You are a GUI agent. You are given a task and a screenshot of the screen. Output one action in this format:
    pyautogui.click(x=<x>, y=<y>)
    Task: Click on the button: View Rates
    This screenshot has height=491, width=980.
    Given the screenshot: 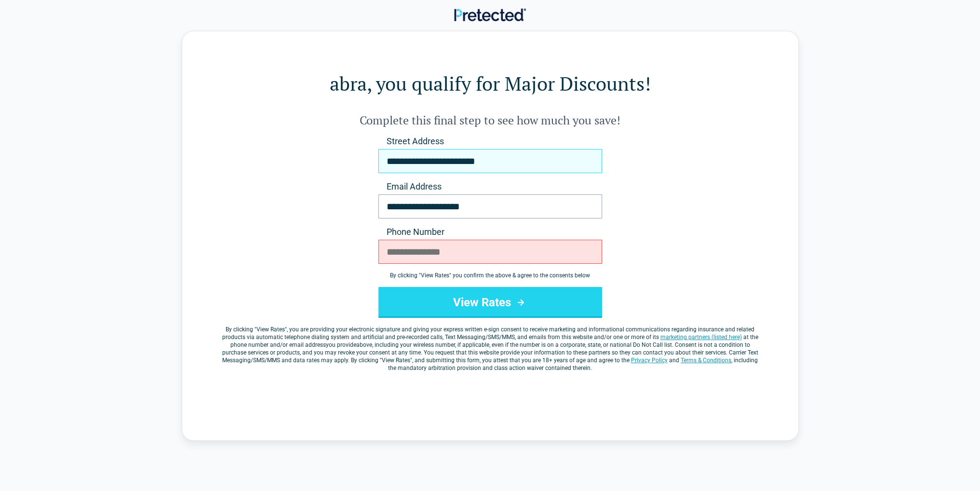 What is the action you would take?
    pyautogui.click(x=490, y=302)
    